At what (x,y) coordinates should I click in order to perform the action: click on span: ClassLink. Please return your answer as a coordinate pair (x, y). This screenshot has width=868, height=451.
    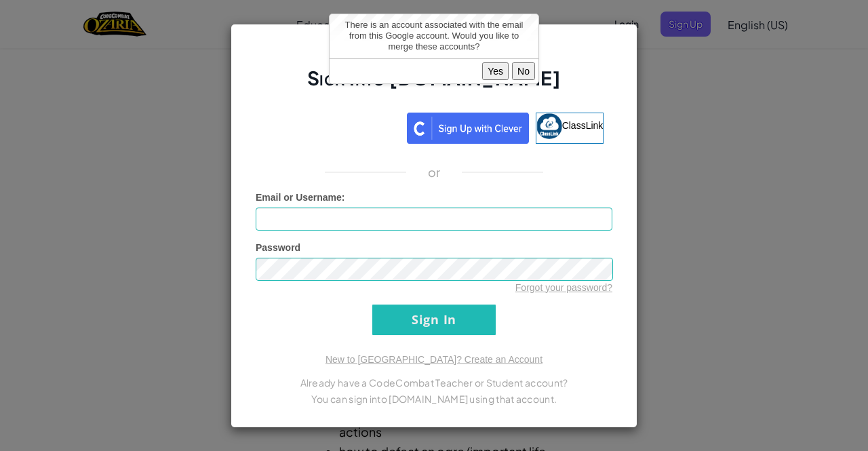
    Looking at the image, I should click on (583, 124).